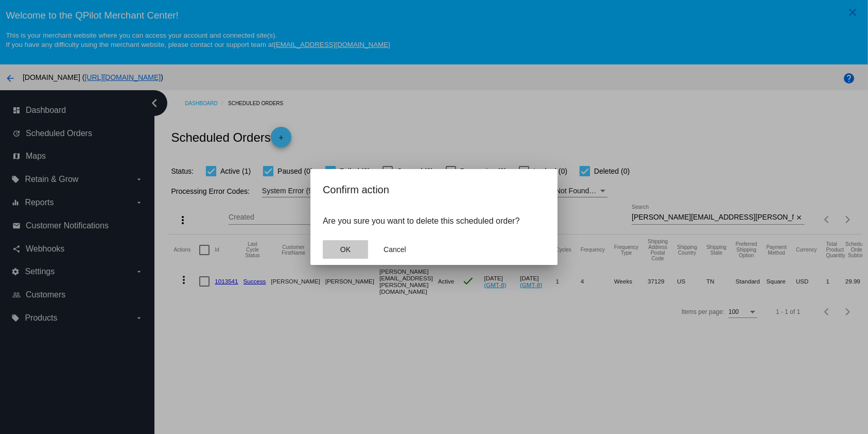  Describe the element at coordinates (434, 190) in the screenshot. I see `h2: Confirm action` at that location.